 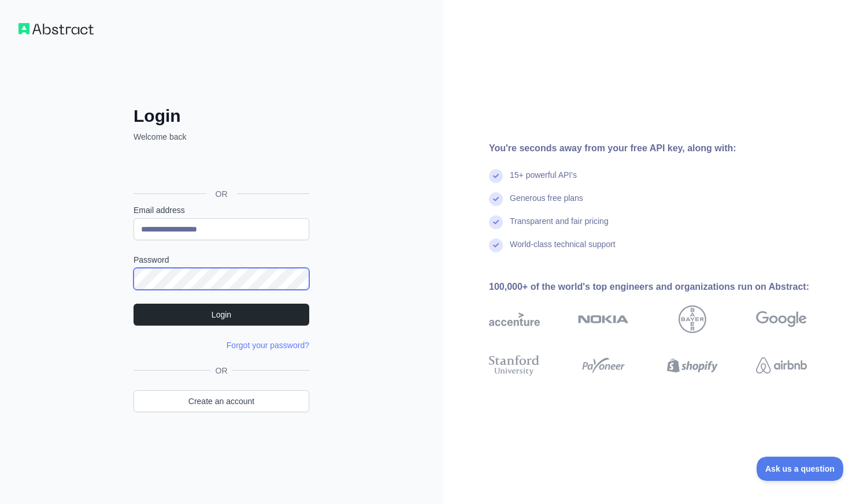 I want to click on img: nokia, so click(x=603, y=319).